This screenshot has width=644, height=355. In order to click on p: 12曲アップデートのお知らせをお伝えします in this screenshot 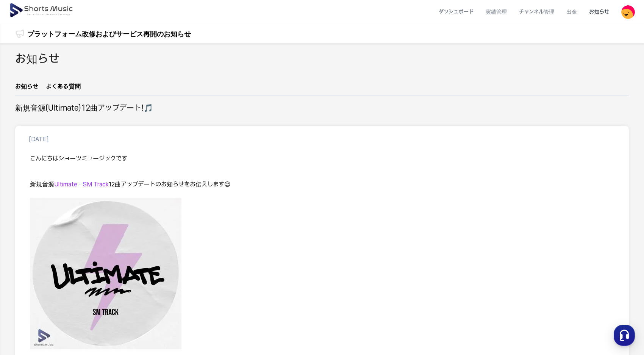, I will do `click(322, 184)`.